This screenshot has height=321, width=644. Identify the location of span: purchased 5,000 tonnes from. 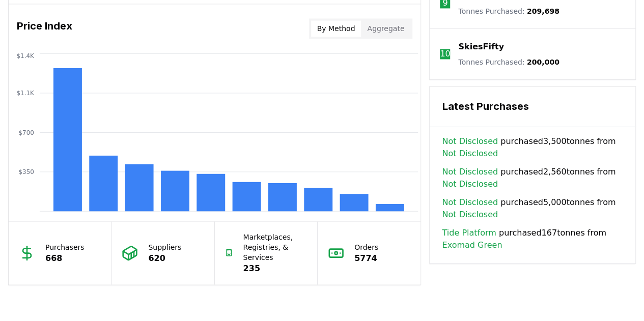
(533, 208).